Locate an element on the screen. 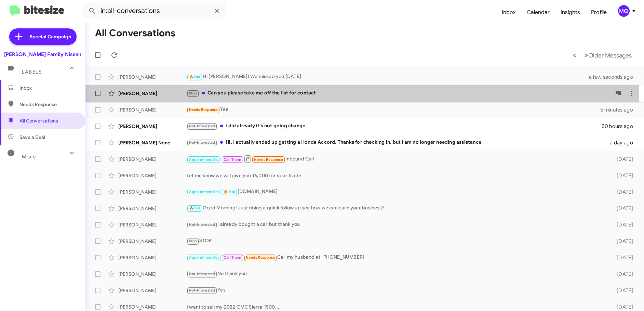  span: More is located at coordinates (28, 157).